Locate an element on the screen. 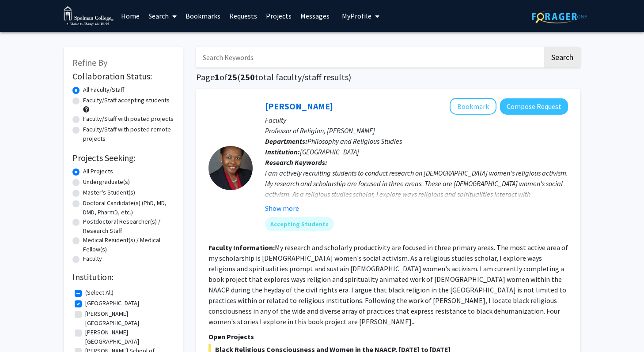  button: Show more is located at coordinates (282, 208).